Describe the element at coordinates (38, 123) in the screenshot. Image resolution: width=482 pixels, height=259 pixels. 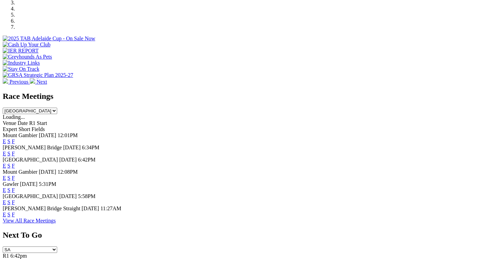
I see `span: R1 Start` at that location.